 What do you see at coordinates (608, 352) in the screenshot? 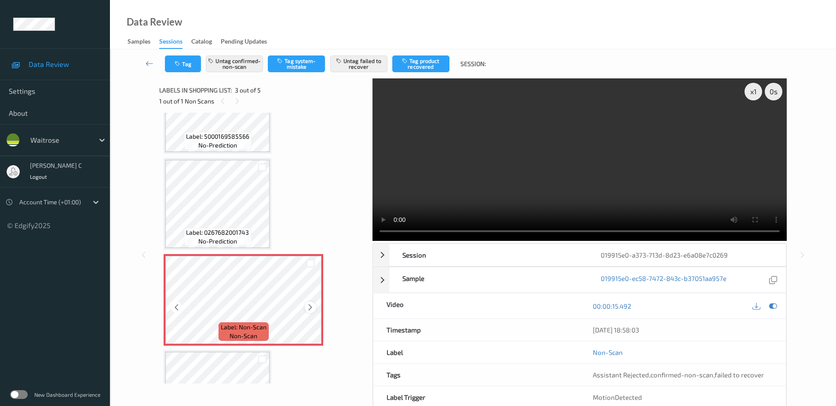
I see `a: Non-Scan` at bounding box center [608, 352].